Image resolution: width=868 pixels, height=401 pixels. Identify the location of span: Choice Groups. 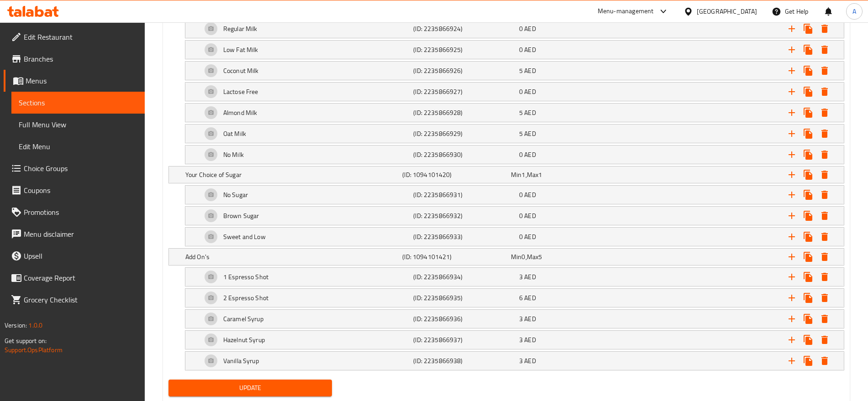
(81, 169).